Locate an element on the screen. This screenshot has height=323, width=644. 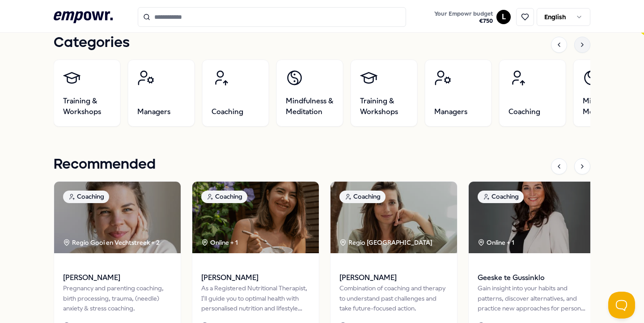
span: € 750 is located at coordinates (463, 21).